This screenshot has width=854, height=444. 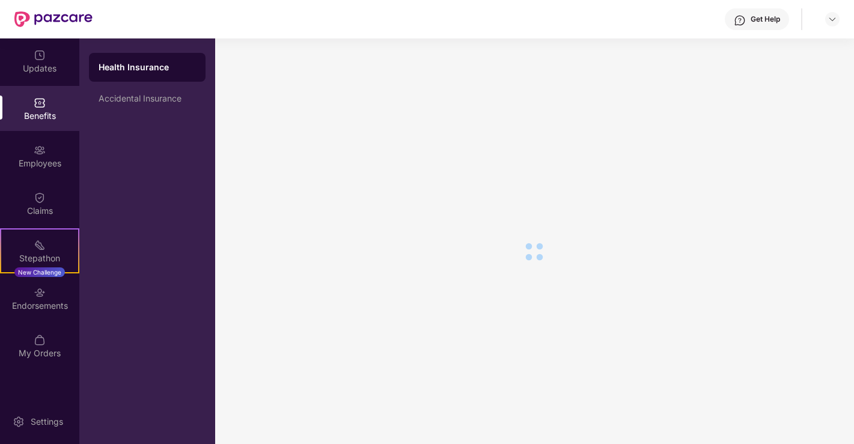 What do you see at coordinates (40, 340) in the screenshot?
I see `img: svg+xml;base64,PHN2ZyBpZD0iTXlfT3JkZXJzIiBkYXRhLW5hbWU9Ik15IE9yZGVycyIgeG1sbnM9Imh0dHA6Ly93d3cudz...` at bounding box center [40, 340].